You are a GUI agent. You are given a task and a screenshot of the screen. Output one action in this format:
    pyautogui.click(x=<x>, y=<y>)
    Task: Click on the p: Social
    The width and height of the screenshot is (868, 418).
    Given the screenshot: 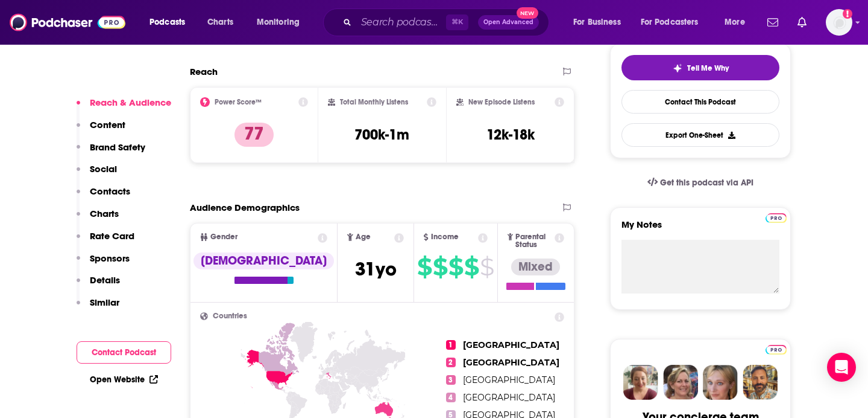 What is the action you would take?
    pyautogui.click(x=103, y=168)
    